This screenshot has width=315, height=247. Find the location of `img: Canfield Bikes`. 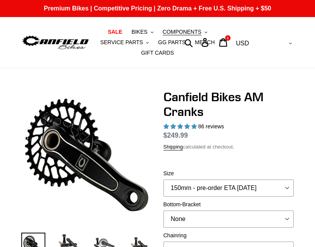

img: Canfield Bikes is located at coordinates (55, 43).